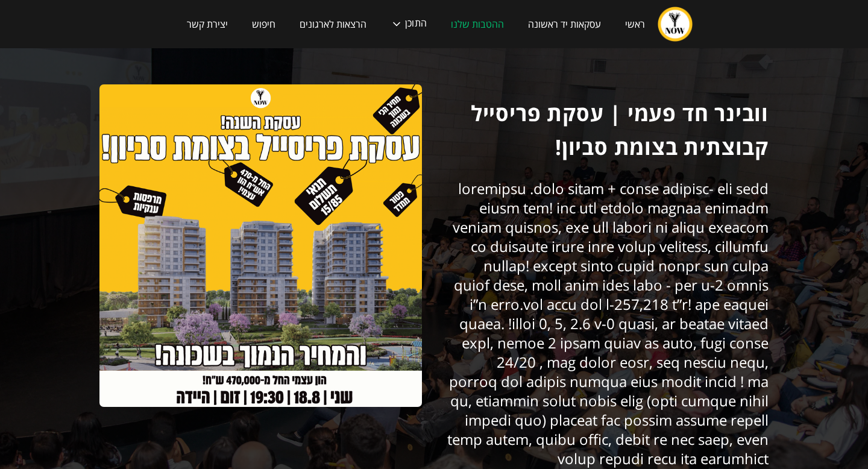 This screenshot has width=868, height=469. I want to click on a: יצירת קשר, so click(207, 24).